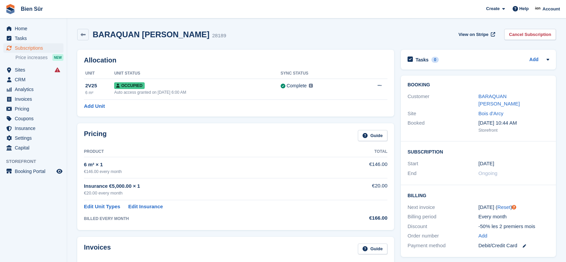  I want to click on a: Edit Unit Types, so click(102, 206).